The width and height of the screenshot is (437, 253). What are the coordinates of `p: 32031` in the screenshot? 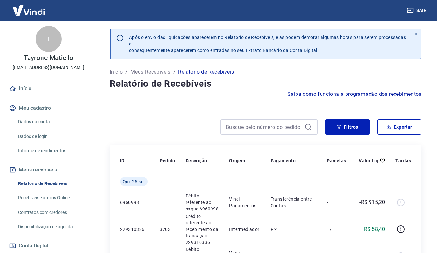 It's located at (167, 229).